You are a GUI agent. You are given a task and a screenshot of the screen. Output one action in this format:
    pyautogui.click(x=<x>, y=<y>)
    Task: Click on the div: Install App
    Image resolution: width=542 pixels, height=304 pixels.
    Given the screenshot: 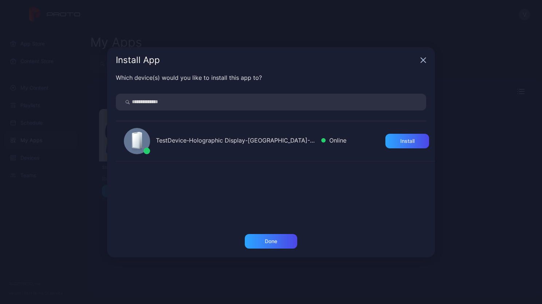 What is the action you would take?
    pyautogui.click(x=267, y=60)
    